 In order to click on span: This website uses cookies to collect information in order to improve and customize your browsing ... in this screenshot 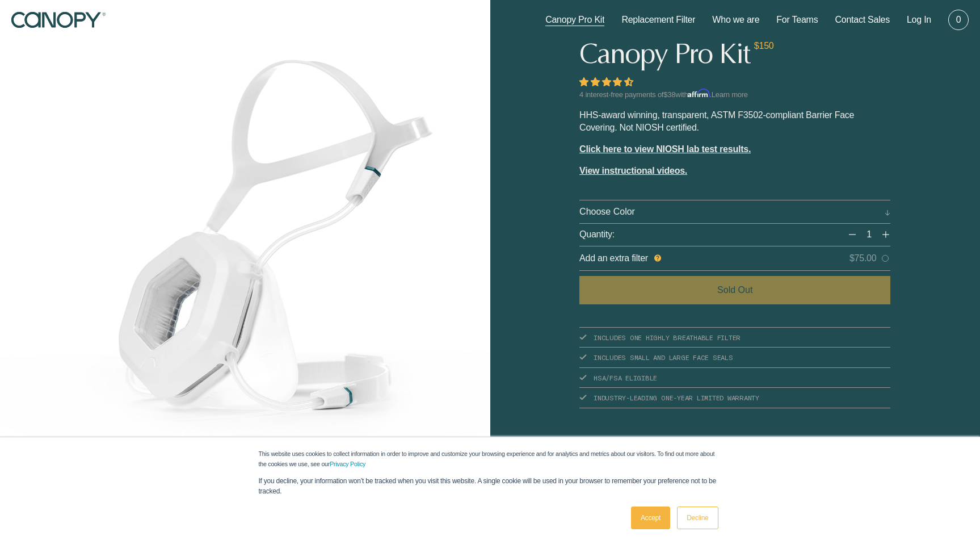, I will do `click(487, 459)`.